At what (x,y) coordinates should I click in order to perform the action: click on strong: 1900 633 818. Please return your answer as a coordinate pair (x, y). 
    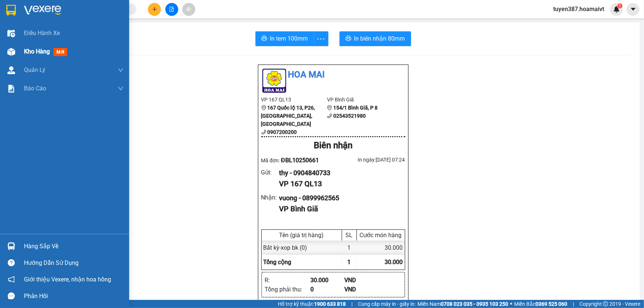
    Looking at the image, I should click on (330, 304).